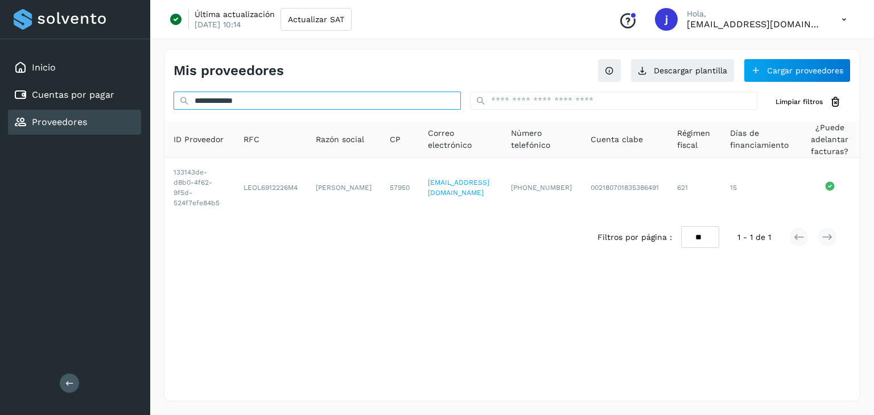  Describe the element at coordinates (760, 139) in the screenshot. I see `span: Días de financiamiento` at that location.